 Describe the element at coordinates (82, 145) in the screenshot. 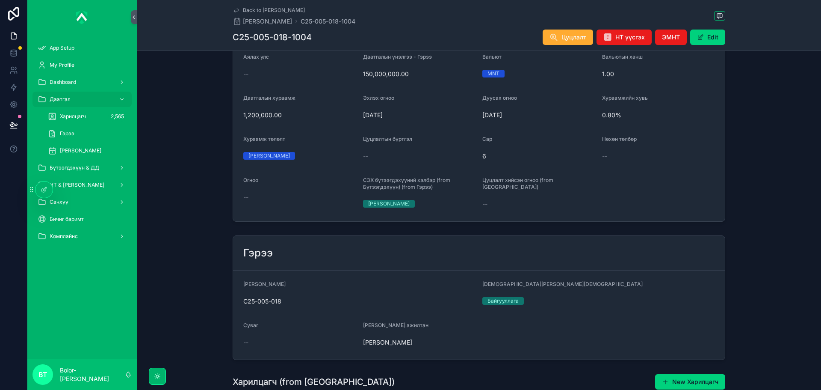

I see `div: scrollable content` at that location.